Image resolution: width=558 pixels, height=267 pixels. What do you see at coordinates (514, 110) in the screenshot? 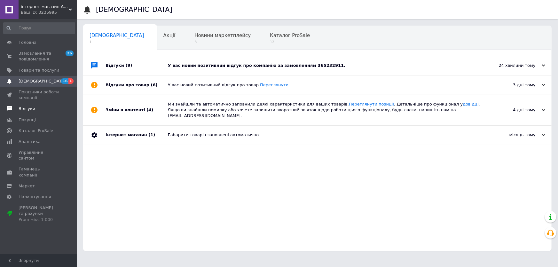
I see `div: 4 дні тому` at bounding box center [514, 110].